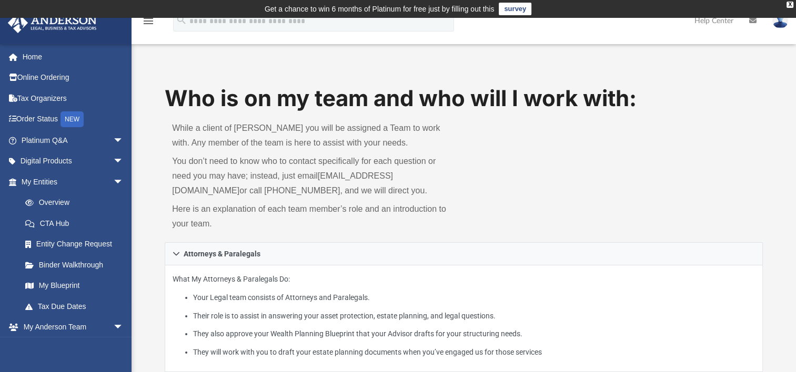  What do you see at coordinates (73, 182) in the screenshot?
I see `a: My Entitiesarrow_drop_down` at bounding box center [73, 182].